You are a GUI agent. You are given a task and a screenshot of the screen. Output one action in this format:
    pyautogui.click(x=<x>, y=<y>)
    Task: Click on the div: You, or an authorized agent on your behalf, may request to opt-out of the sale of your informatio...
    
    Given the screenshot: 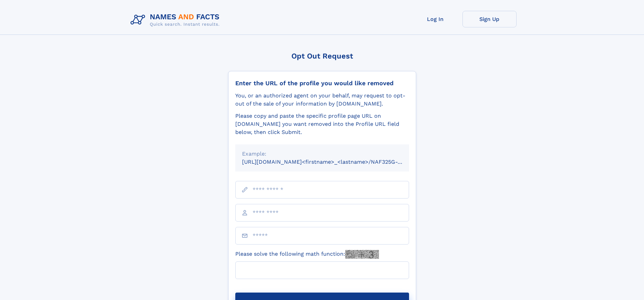 What is the action you would take?
    pyautogui.click(x=322, y=100)
    